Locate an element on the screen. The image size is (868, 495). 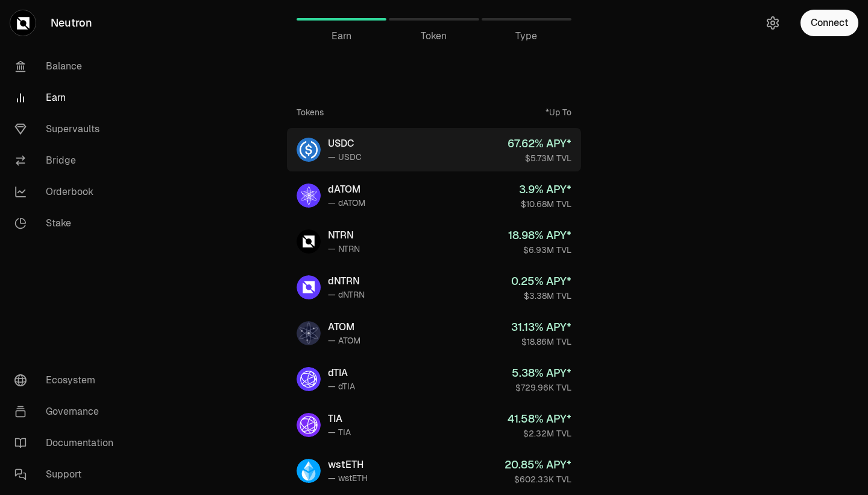
a: dNTRNdNTRN— dNTRN0.25% APY*$3.38M TVL is located at coordinates (434, 287).